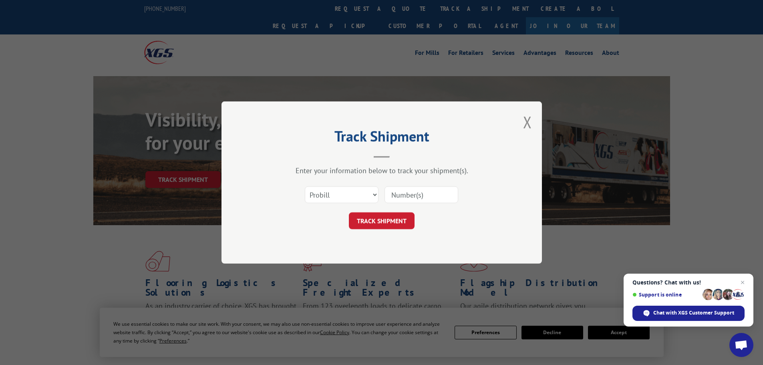  Describe the element at coordinates (688, 282) in the screenshot. I see `span: Questions? Chat with us!` at that location.